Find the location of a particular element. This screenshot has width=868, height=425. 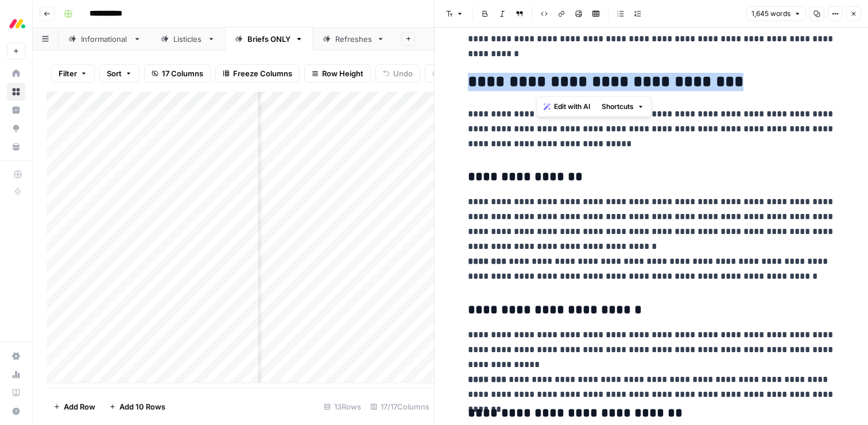

button: 1,645 words is located at coordinates (776, 14).